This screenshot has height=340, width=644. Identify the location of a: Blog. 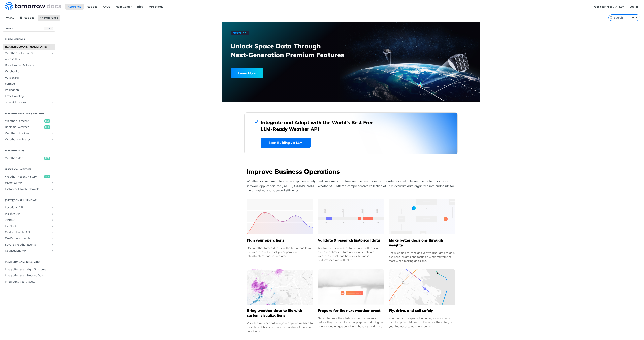
(140, 7).